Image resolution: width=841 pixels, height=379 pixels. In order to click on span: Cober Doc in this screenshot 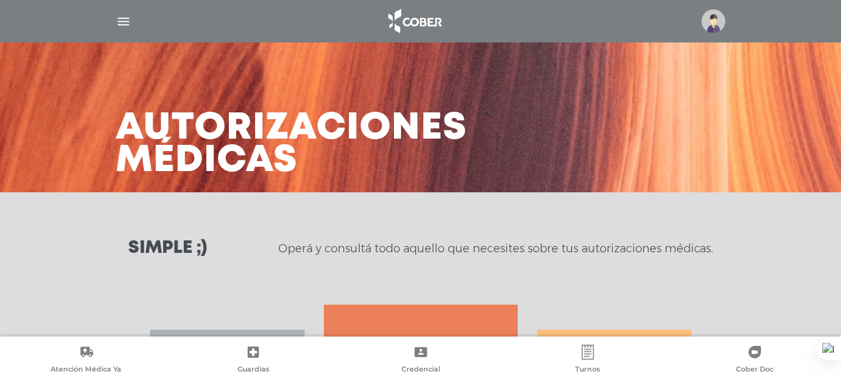, I will do `click(755, 371)`.